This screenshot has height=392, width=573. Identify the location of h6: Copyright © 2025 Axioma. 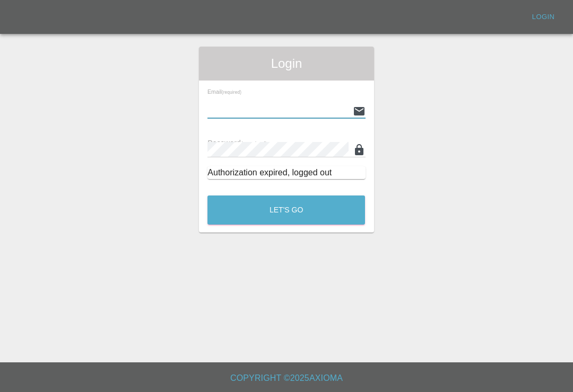
(286, 378).